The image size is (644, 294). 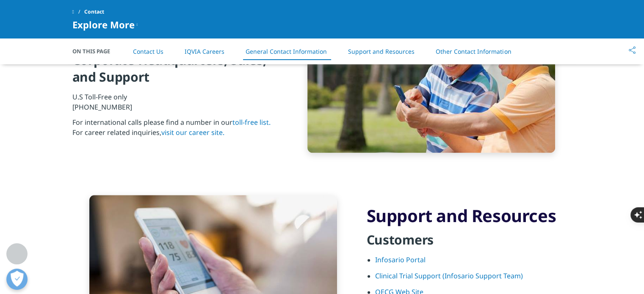 I want to click on p: For international calls please find a number in our For career related inquiries,, so click(x=175, y=130).